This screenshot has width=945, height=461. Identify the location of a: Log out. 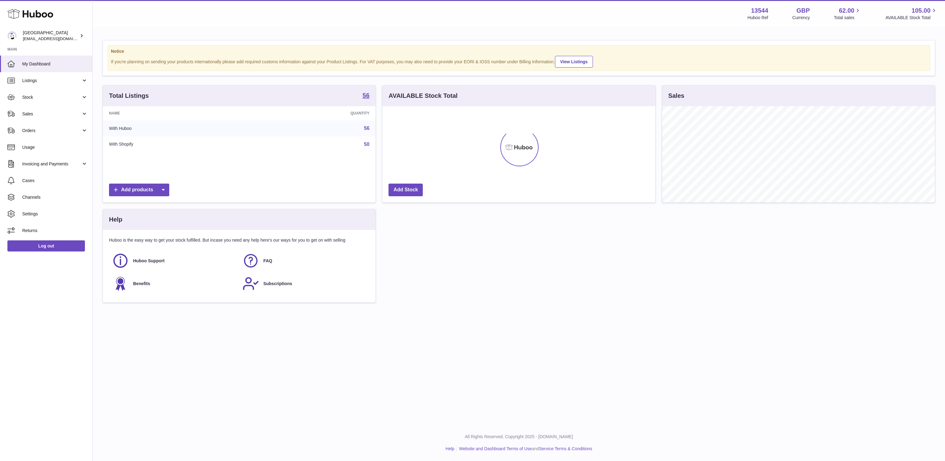
(46, 246).